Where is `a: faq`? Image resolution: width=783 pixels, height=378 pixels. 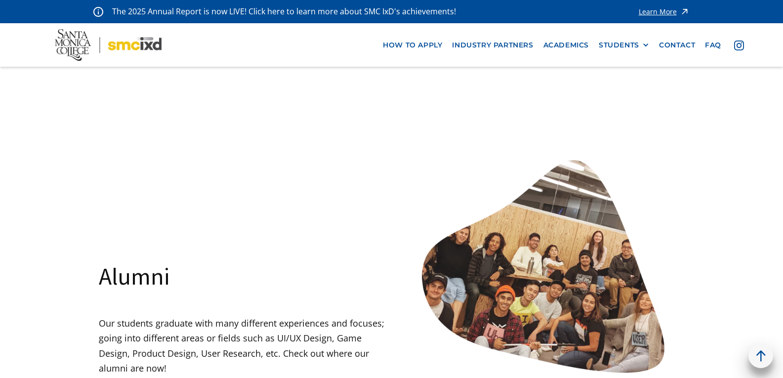
a: faq is located at coordinates (713, 45).